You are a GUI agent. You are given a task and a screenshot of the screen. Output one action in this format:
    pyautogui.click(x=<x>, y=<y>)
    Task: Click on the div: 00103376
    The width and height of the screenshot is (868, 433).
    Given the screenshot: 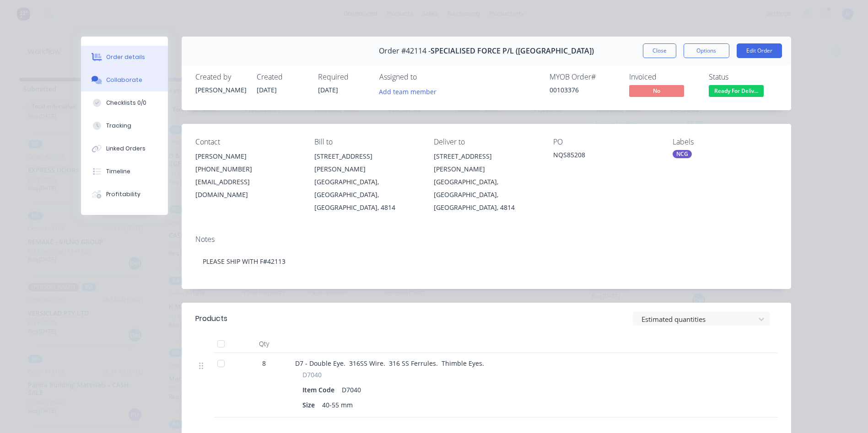 What is the action you would take?
    pyautogui.click(x=584, y=90)
    